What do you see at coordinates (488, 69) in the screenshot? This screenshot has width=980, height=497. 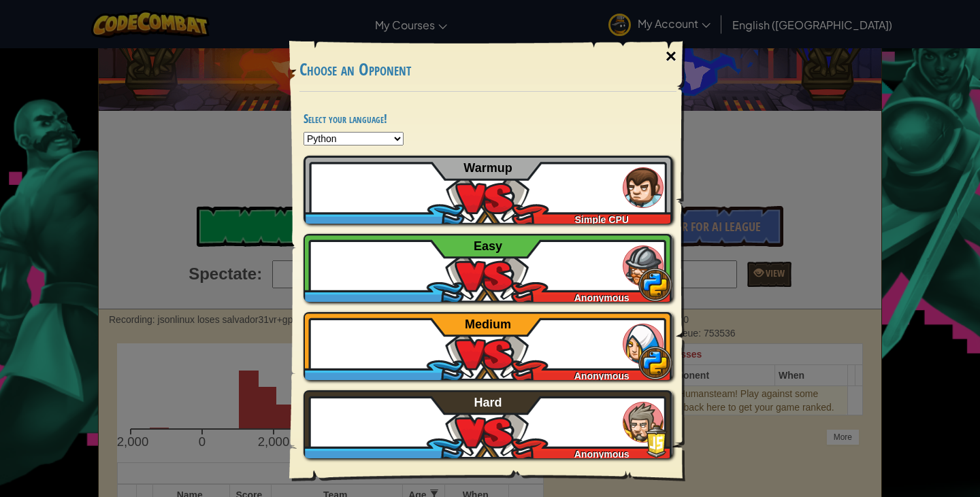 I see `h3: Choose an Opponent` at bounding box center [488, 69].